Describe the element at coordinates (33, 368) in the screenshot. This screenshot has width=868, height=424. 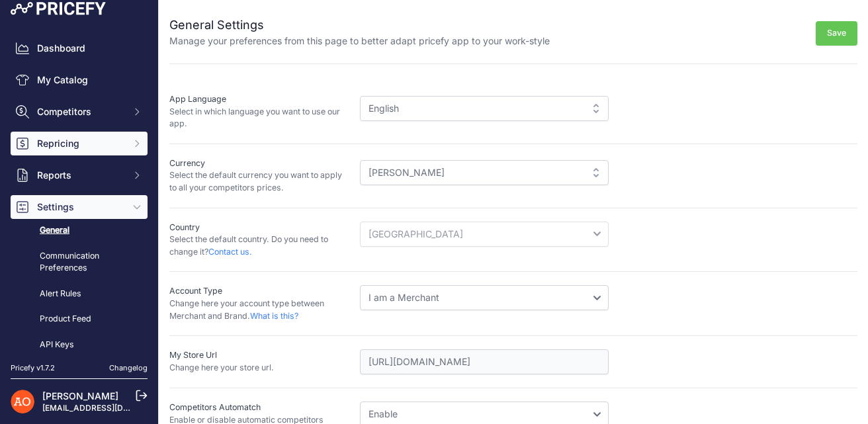
I see `div: Pricefy v1.7.2` at that location.